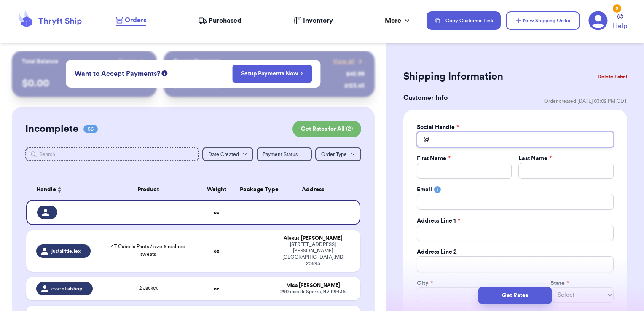  What do you see at coordinates (228, 154) in the screenshot?
I see `button: Date Created` at bounding box center [228, 154].